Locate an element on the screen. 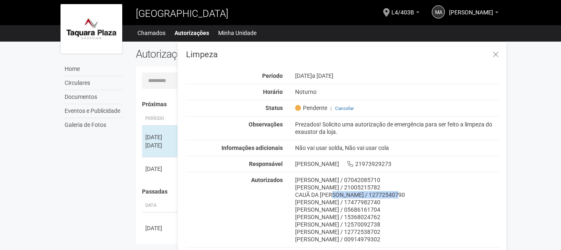 The height and width of the screenshot is (250, 561). h4: Próximas is located at coordinates (318, 104).